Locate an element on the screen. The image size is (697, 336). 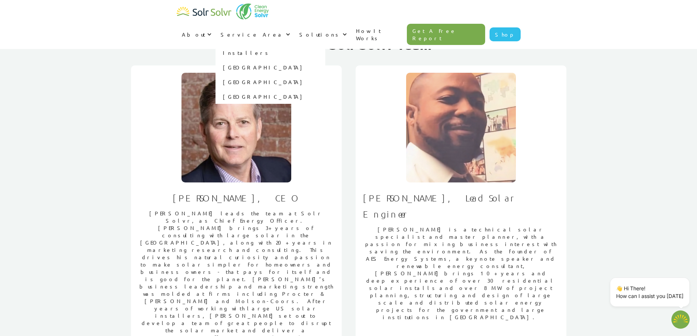
nav: Service Area is located at coordinates (271, 75).